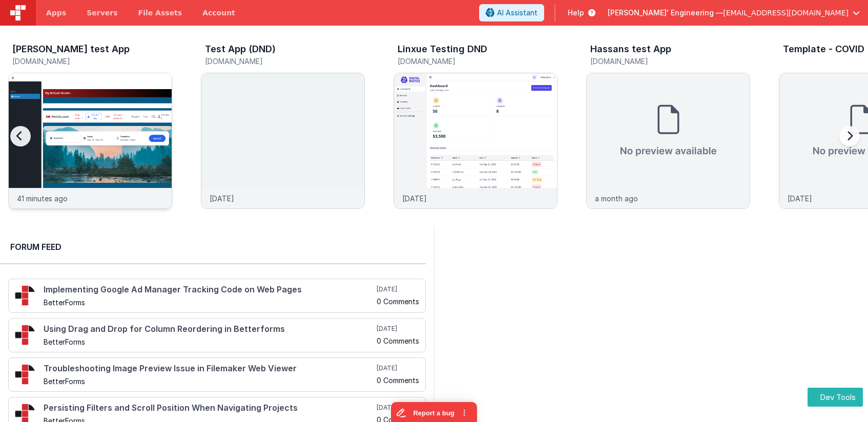 The width and height of the screenshot is (868, 422). Describe the element at coordinates (160, 13) in the screenshot. I see `span: File Assets` at that location.